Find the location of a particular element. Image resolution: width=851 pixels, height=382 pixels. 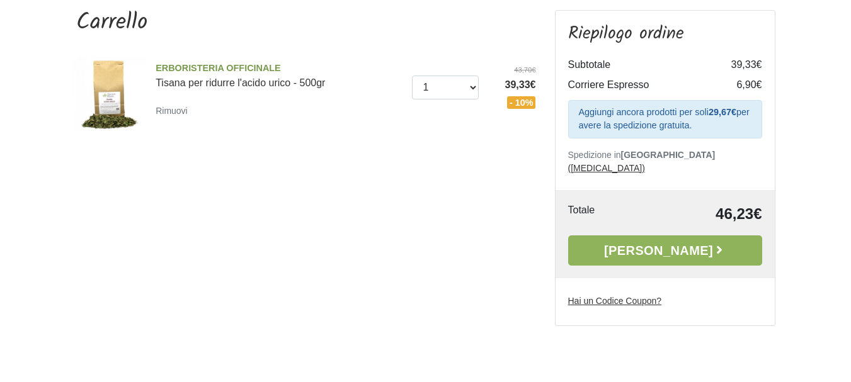

span: ERBORISTERIA OFFICINALE is located at coordinates (279, 69).